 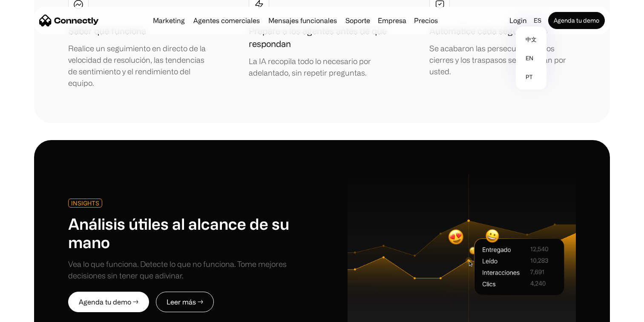 What do you see at coordinates (169, 21) in the screenshot?
I see `a: Marketing` at bounding box center [169, 21].